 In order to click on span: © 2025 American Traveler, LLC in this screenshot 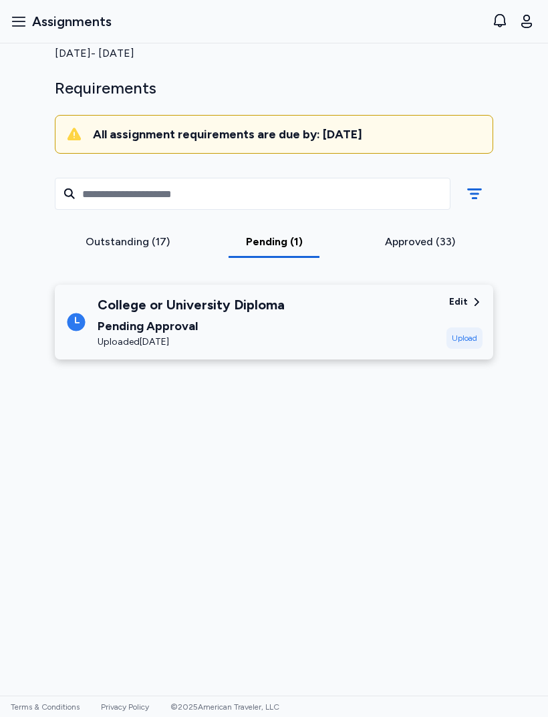, I will do `click(225, 707)`.